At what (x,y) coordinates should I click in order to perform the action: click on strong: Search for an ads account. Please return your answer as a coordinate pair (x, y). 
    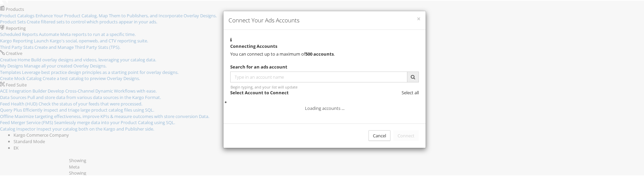
    Looking at the image, I should click on (259, 66).